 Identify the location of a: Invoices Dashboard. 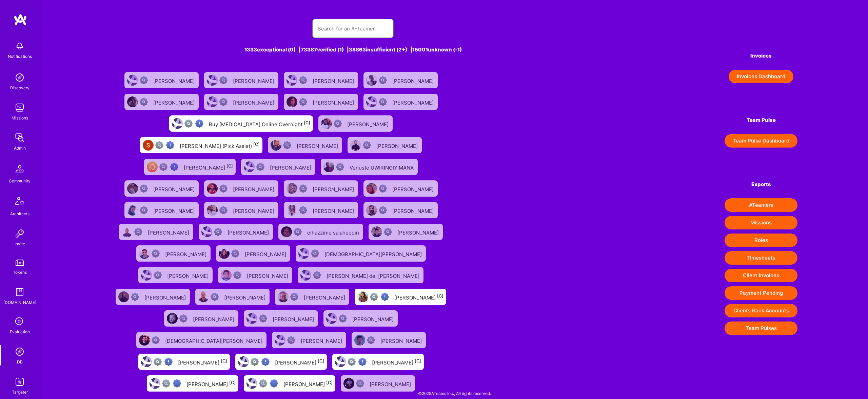
(760, 77).